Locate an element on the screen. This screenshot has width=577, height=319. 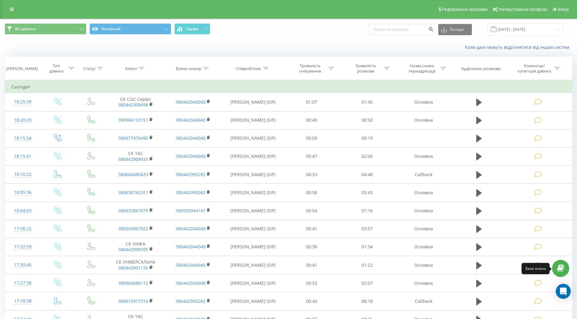
div: 18:15:41 is located at coordinates (22, 156).